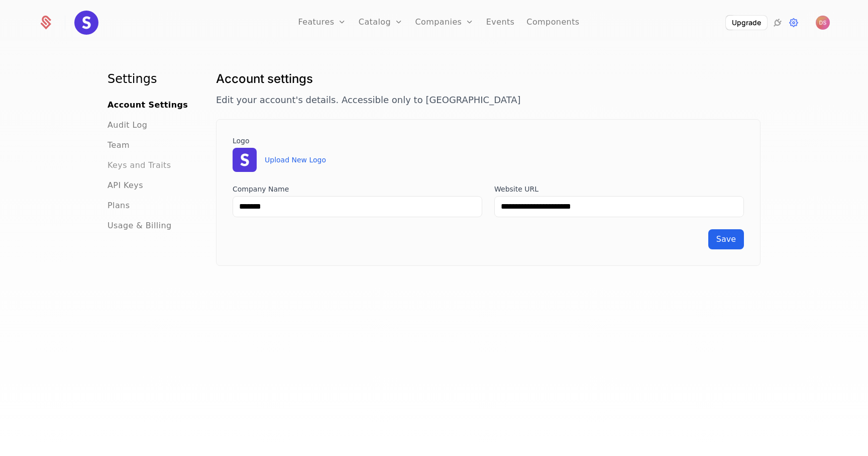 The width and height of the screenshot is (868, 456). What do you see at coordinates (139, 165) in the screenshot?
I see `a: Keys and Traits` at bounding box center [139, 165].